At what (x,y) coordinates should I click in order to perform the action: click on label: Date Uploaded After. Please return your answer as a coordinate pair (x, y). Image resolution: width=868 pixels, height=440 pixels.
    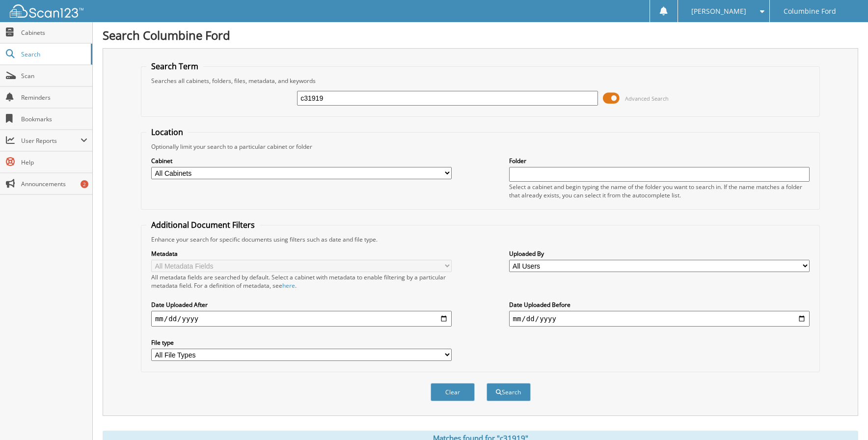
    Looking at the image, I should click on (301, 305).